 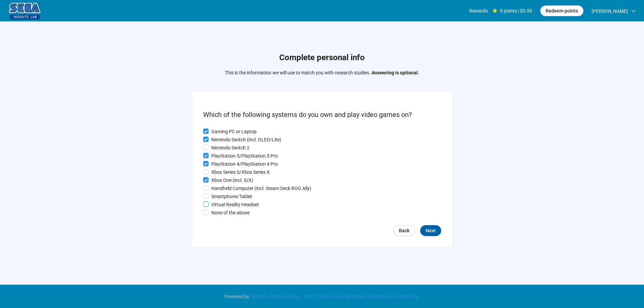 What do you see at coordinates (232, 196) in the screenshot?
I see `p: Smartphone/Tablet` at bounding box center [232, 196].